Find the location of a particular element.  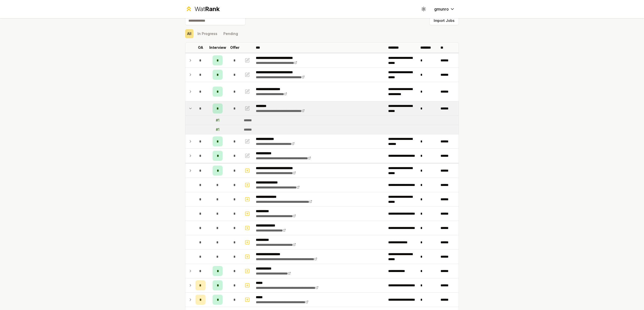

a: WatRank is located at coordinates (202, 9).